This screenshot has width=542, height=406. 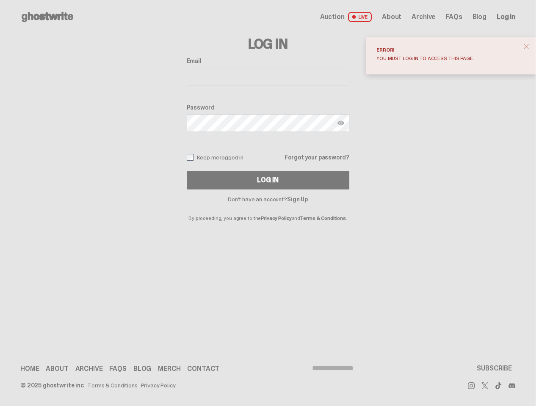 I want to click on a: Auction LIVE, so click(x=346, y=17).